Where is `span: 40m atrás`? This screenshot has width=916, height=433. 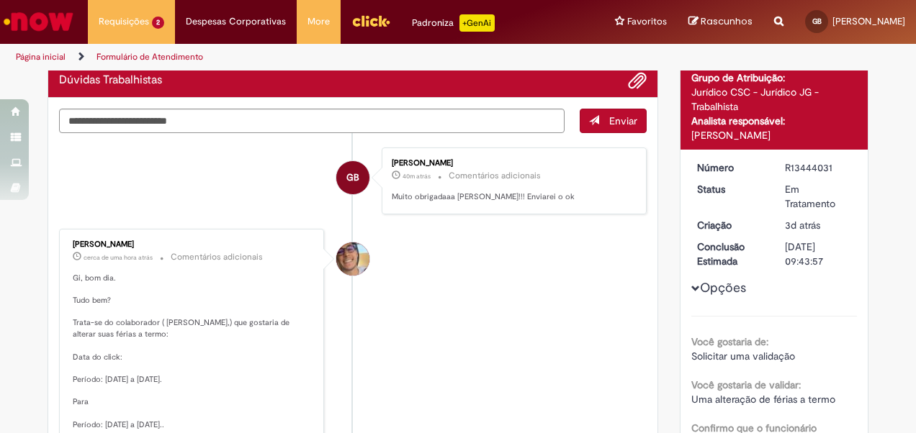
span: 40m atrás is located at coordinates (416, 176).